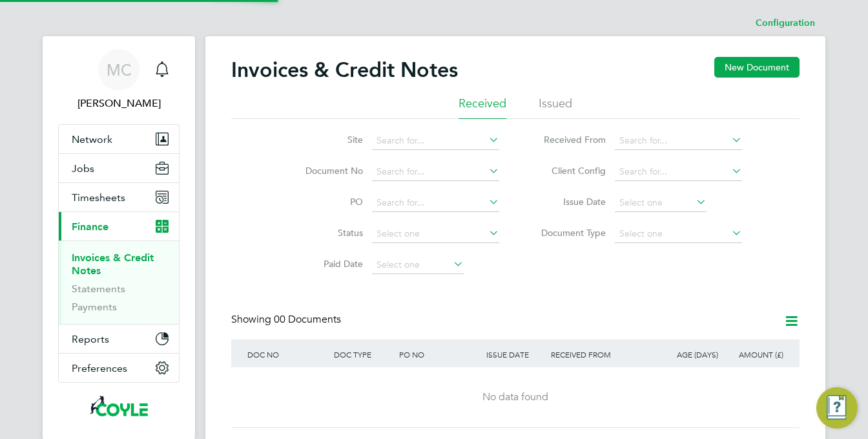  What do you see at coordinates (602, 354) in the screenshot?
I see `div: RECEIVED FROM` at bounding box center [602, 354].